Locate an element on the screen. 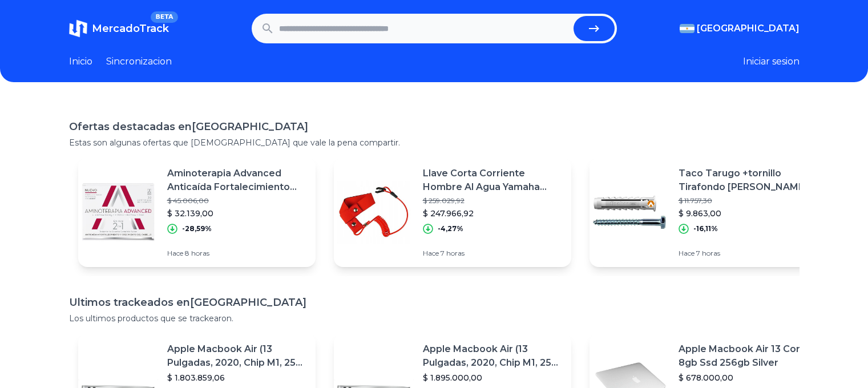 The image size is (868, 388). p: $ 247.966,92 is located at coordinates (492, 214).